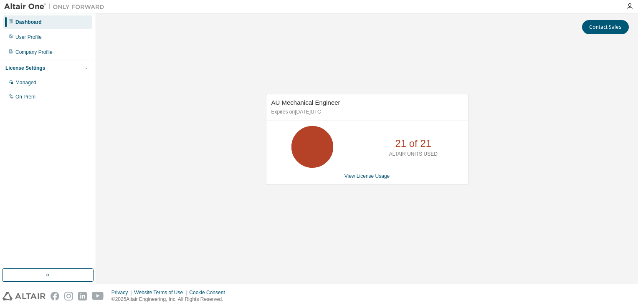 This screenshot has width=638, height=308. Describe the element at coordinates (209, 293) in the screenshot. I see `div: Cookie Consent` at that location.